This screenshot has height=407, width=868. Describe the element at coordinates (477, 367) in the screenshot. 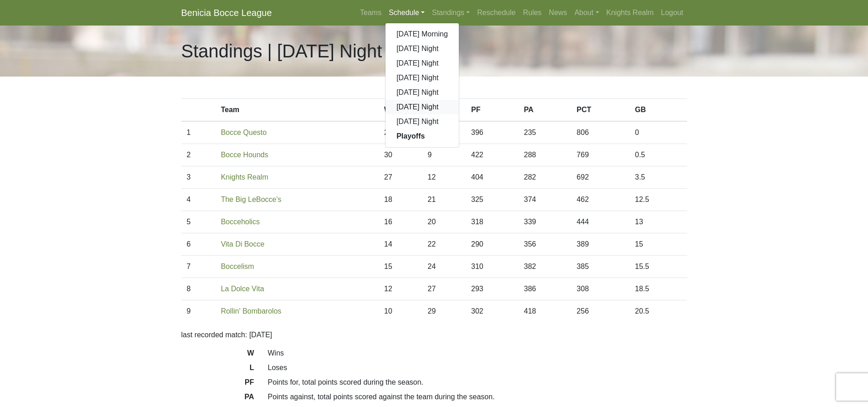

I see `dd: Loses` at that location.